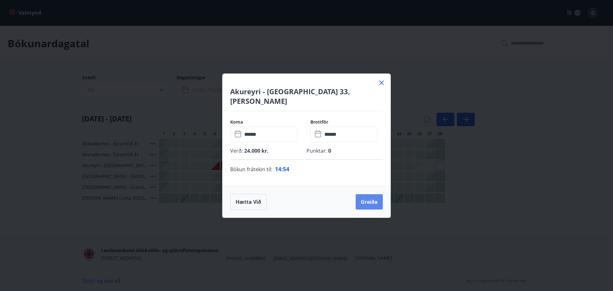 The image size is (613, 291). What do you see at coordinates (329, 151) in the screenshot?
I see `span: 0` at bounding box center [329, 151].